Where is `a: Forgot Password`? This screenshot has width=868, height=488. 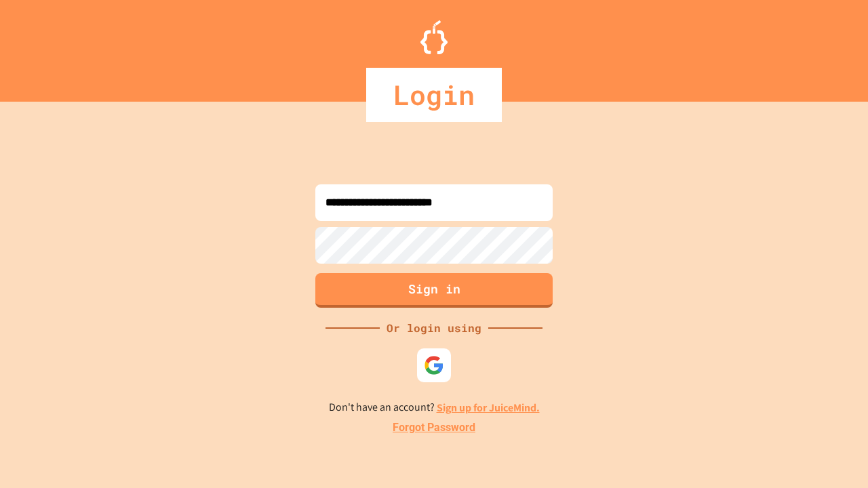
a: Forgot Password is located at coordinates (434, 428).